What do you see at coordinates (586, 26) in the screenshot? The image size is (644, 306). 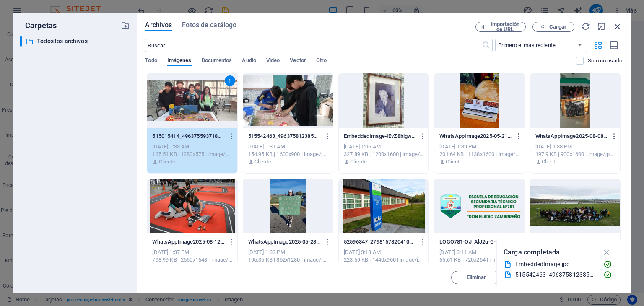 I see `i: Volver a cargar` at bounding box center [586, 26].